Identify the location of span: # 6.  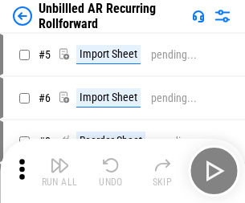
(44, 98).